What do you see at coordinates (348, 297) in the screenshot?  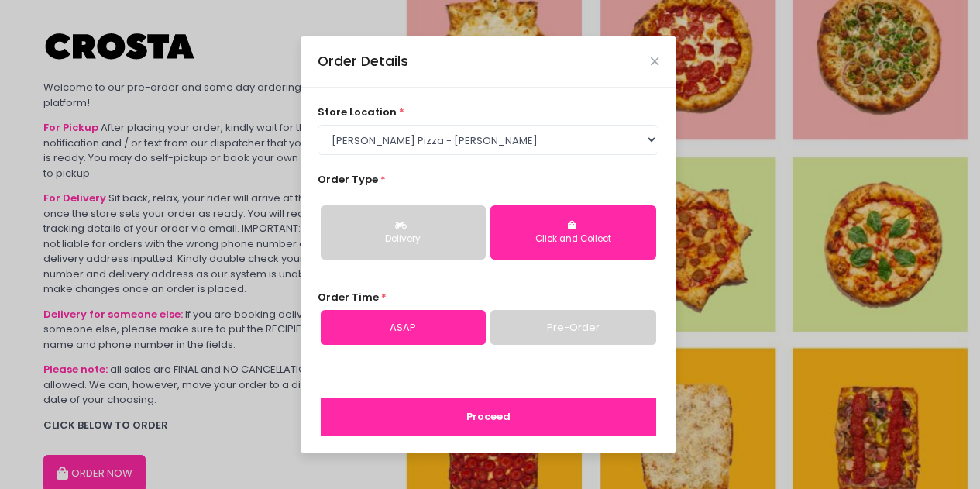 I see `span: Order Time` at bounding box center [348, 297].